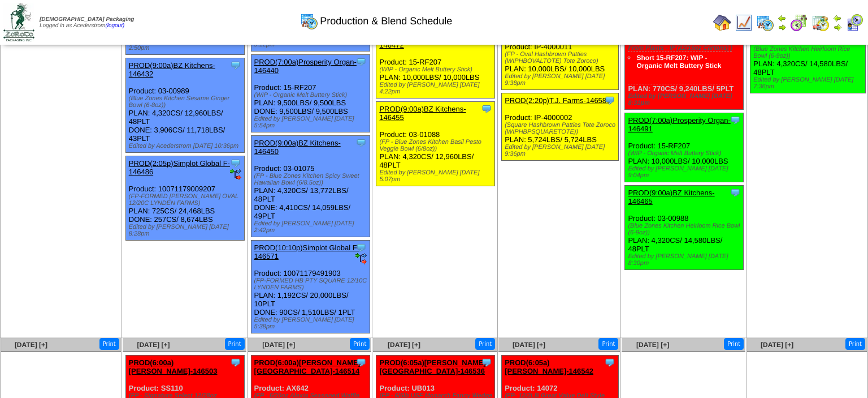 This screenshot has height=398, width=868. What do you see at coordinates (436, 144) in the screenshot?
I see `div: Product: 03-01088 PLAN: 4,320CS / 12,960LBS / 48PLT` at bounding box center [436, 144].